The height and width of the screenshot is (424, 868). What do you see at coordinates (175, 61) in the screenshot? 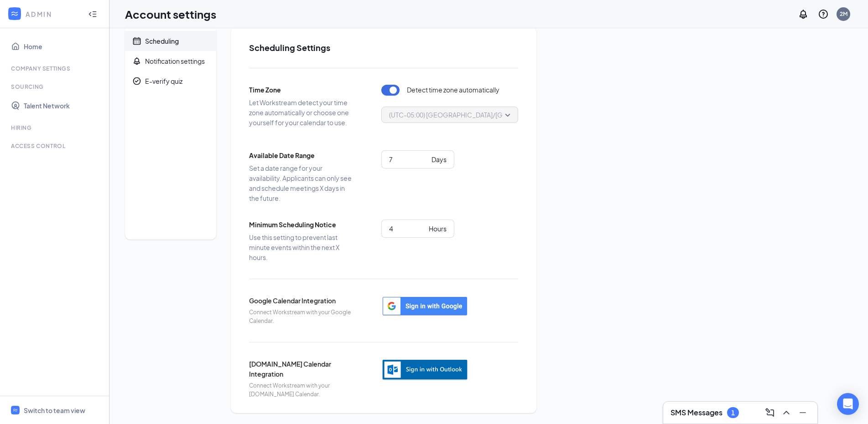
I see `div: Notification settings` at bounding box center [175, 61].